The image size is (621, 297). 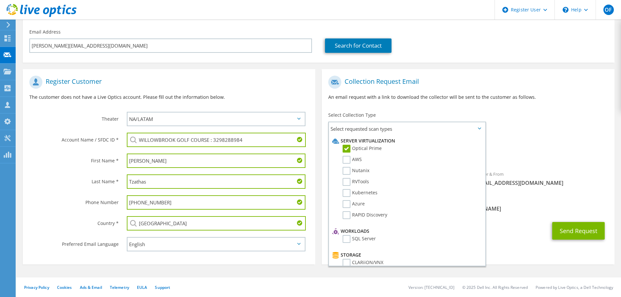 What do you see at coordinates (74, 221) in the screenshot?
I see `label: Country *` at bounding box center [74, 221].